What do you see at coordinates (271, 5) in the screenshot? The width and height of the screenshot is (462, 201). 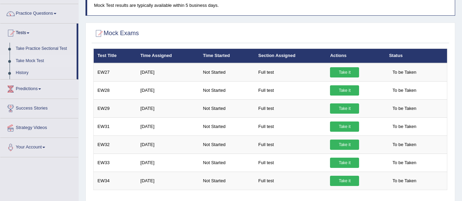 I see `p: Mock Test results are typically available within 5 business days.` at bounding box center [271, 5].